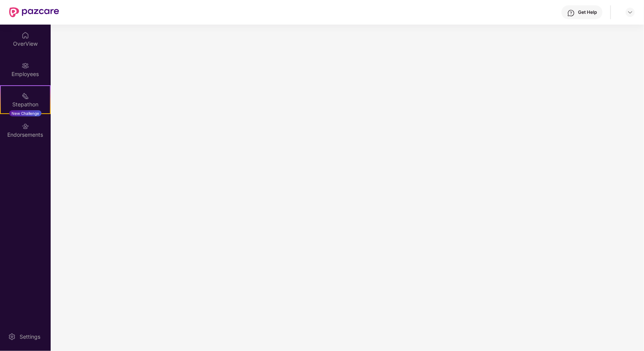  I want to click on img: svg+xml;base64,PHN2ZyBpZD0iSG9tZSIgeG1sbnM9Imh0dHA6Ly93d3cudzMub3JnLzIwMDAvc3ZnIiB3aWR0aD0iMjAiIG..., so click(25, 35).